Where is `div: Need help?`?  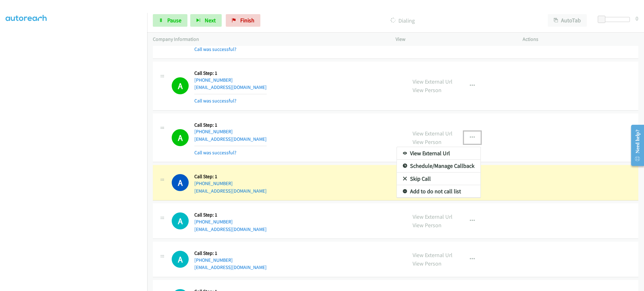
div: Need help? is located at coordinates (12, 21).